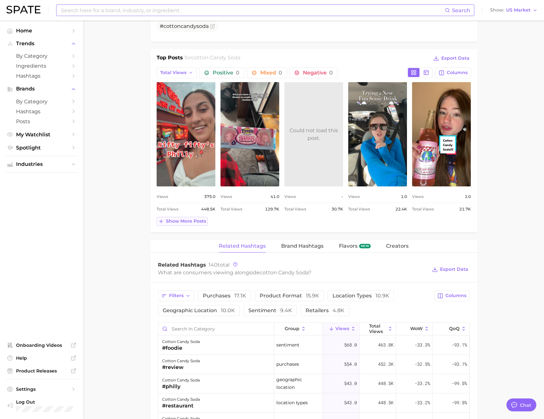  Describe the element at coordinates (514, 10) in the screenshot. I see `button: ShowUS Market` at that location.